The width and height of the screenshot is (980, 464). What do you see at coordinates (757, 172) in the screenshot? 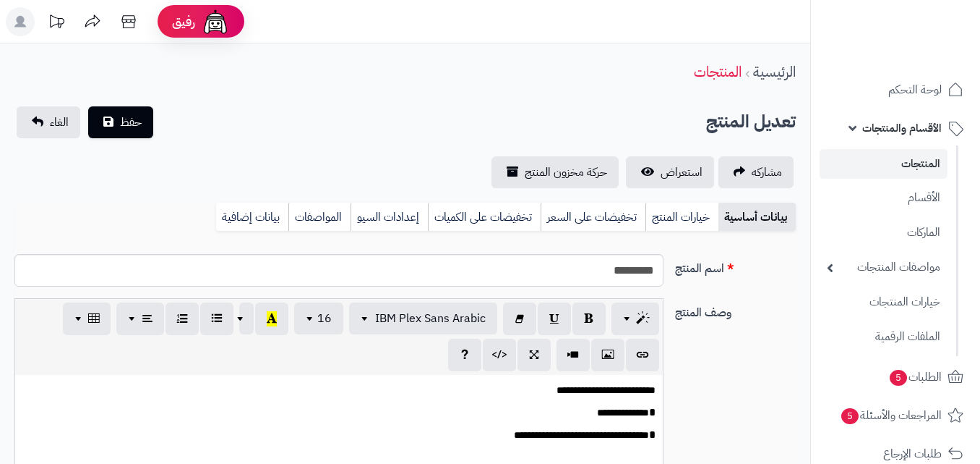
I see `a: مشاركه` at bounding box center [757, 172].